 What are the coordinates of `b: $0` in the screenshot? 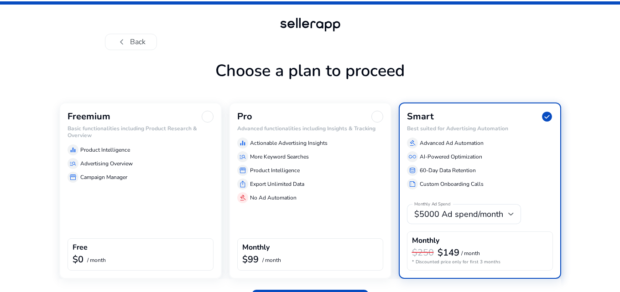 It's located at (78, 259).